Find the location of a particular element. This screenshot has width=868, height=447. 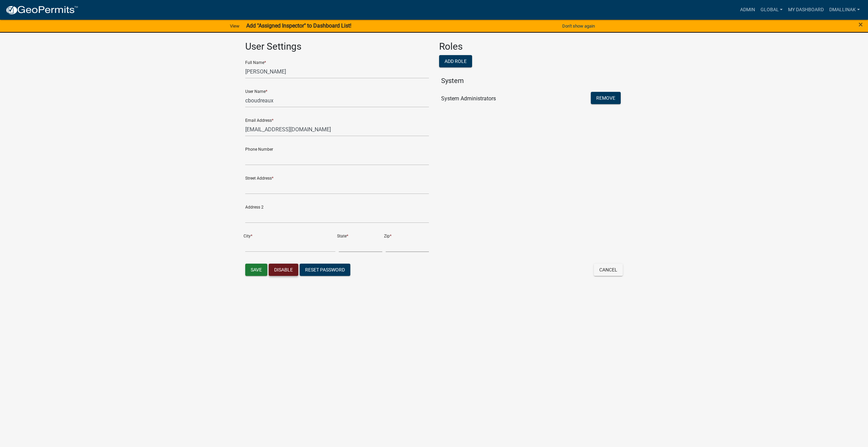

button: Don't show again is located at coordinates (578, 26).